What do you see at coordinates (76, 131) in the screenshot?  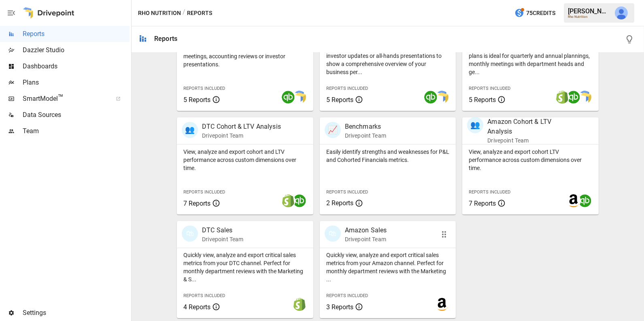 I see `span: Team` at bounding box center [76, 131].